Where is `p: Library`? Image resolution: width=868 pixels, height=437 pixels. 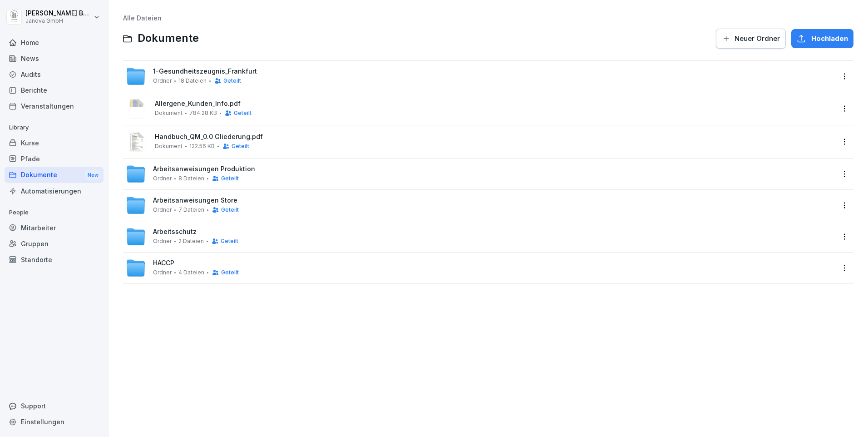
p: Library is located at coordinates (54, 128).